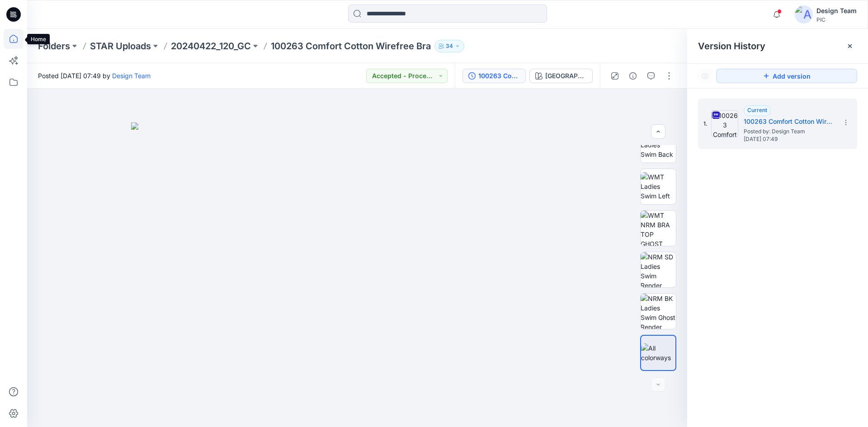 This screenshot has height=427, width=868. I want to click on button: 34, so click(449, 46).